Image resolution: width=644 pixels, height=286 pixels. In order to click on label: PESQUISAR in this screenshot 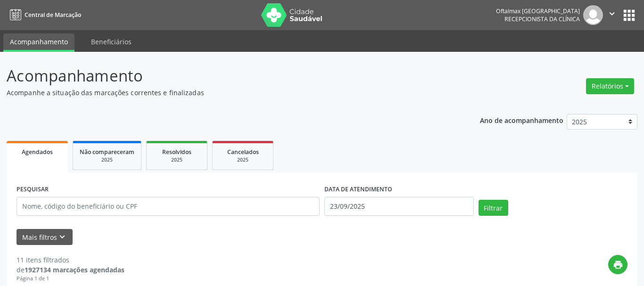, I will do `click(33, 189)`.